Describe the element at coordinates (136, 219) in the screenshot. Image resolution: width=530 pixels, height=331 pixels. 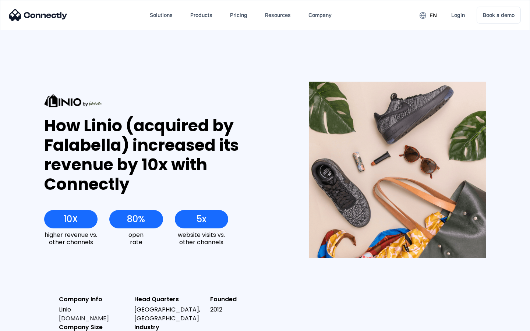
I see `div: 80%` at that location.